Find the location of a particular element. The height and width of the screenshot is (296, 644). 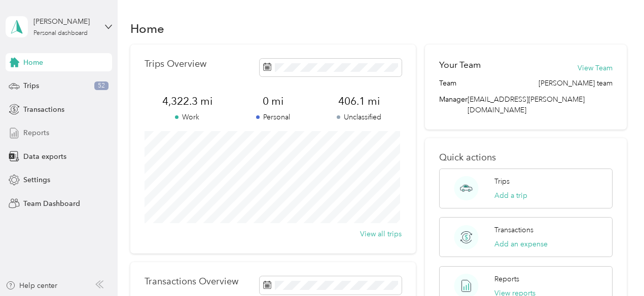

p: Unclassified is located at coordinates (358, 117).